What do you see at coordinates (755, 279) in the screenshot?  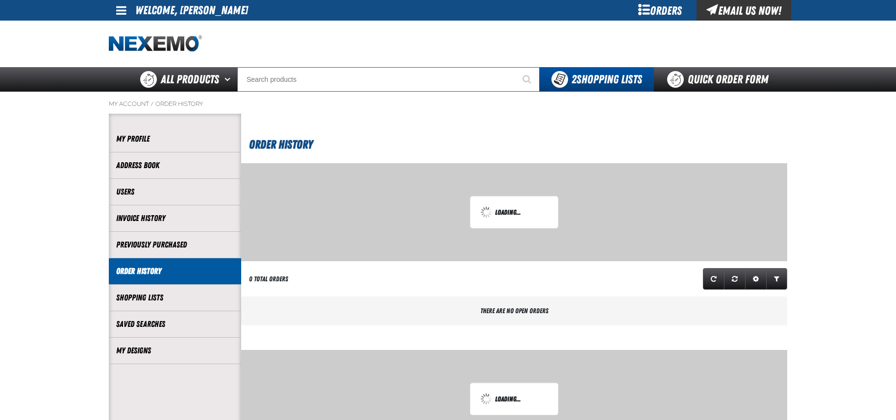 I see `a: Expand or Collapse Grid Settings` at bounding box center [755, 279].